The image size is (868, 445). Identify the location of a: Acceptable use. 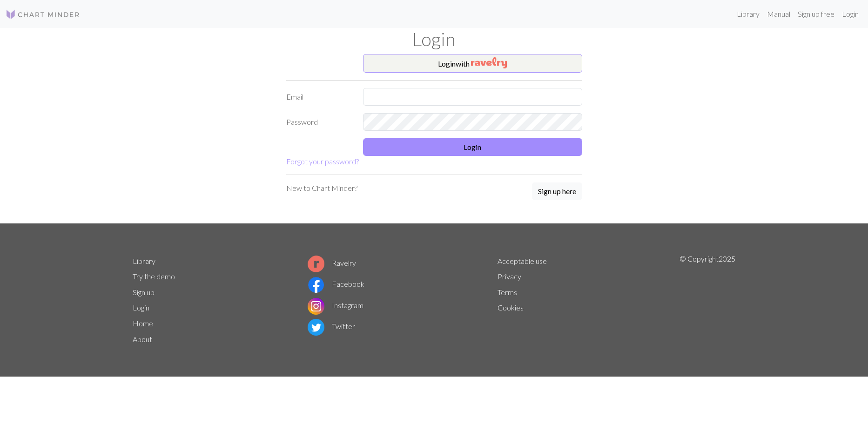
(522, 260).